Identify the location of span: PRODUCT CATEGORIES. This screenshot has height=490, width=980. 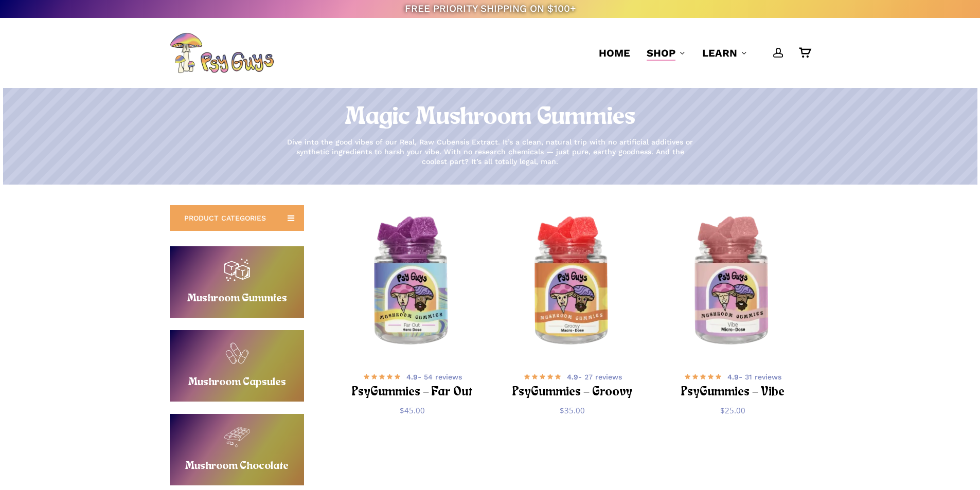
(225, 218).